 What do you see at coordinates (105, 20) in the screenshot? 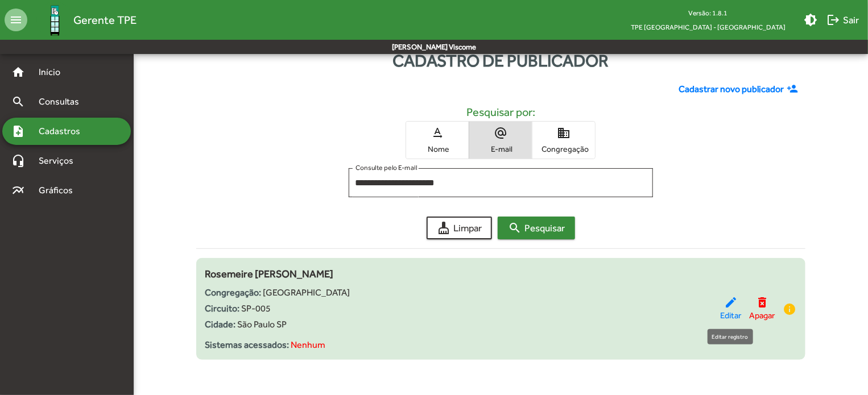
I see `span: Gerente TPE` at bounding box center [105, 20].